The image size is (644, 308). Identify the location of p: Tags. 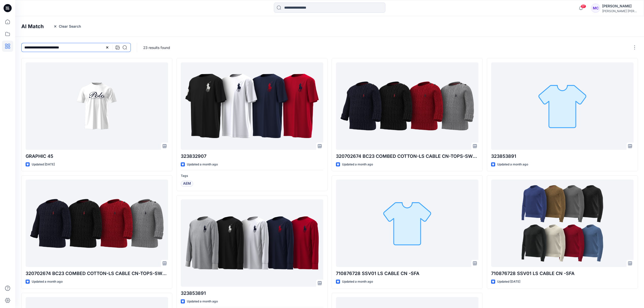
(252, 176).